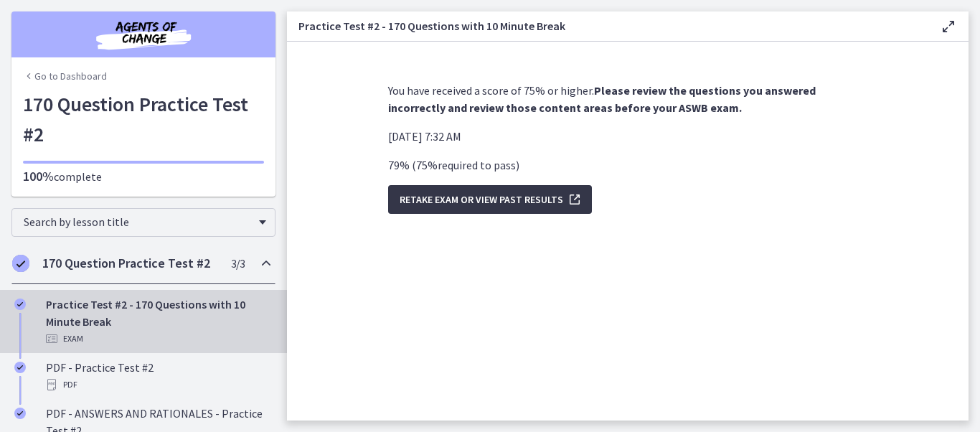  What do you see at coordinates (64, 76) in the screenshot?
I see `a: Go to Dashboard` at bounding box center [64, 76].